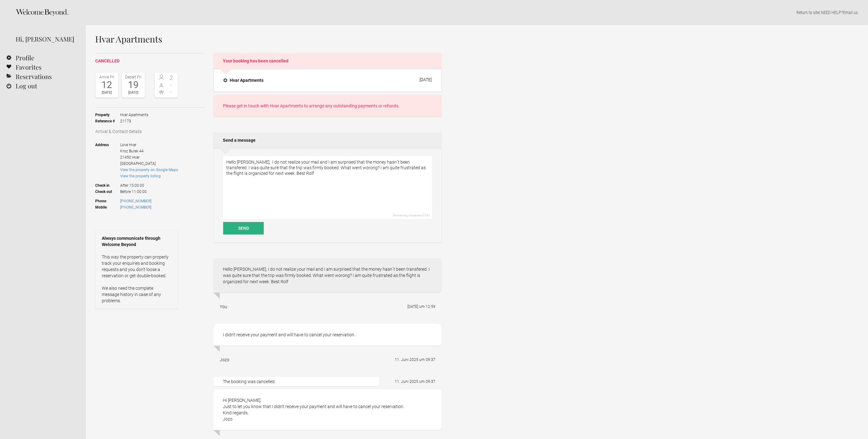  I want to click on a: Return to site, so click(808, 12).